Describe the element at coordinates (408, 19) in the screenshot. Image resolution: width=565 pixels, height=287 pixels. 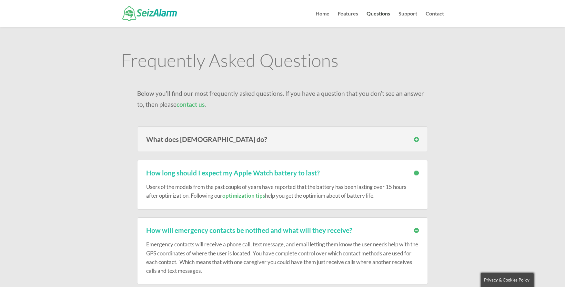
I see `a: Support` at that location.